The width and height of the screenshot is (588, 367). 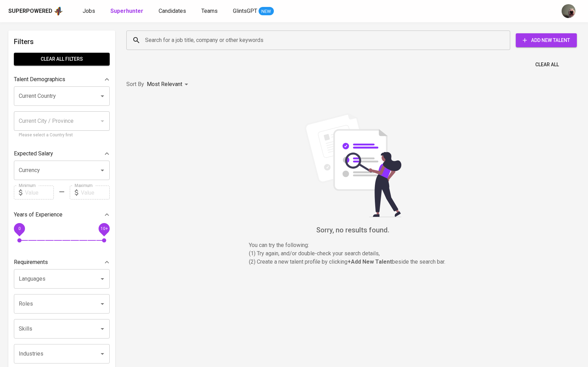 What do you see at coordinates (547, 65) in the screenshot?
I see `button: Clear All` at bounding box center [547, 65].